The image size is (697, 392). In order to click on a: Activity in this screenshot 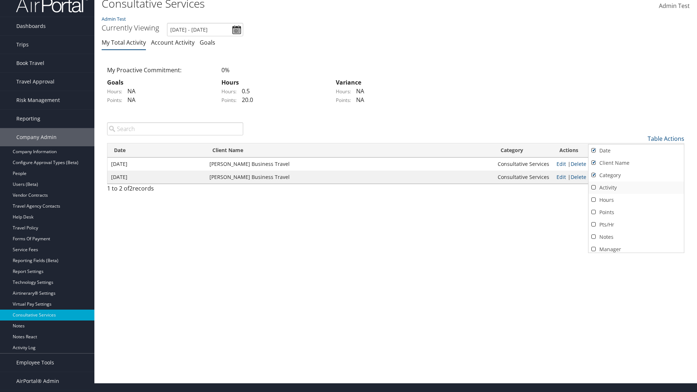, I will do `click(636, 188)`.